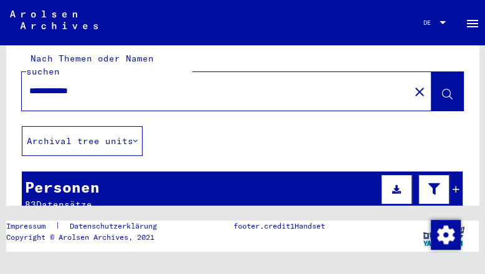 This screenshot has width=485, height=274. I want to click on button: Toggle sidenav, so click(472, 22).